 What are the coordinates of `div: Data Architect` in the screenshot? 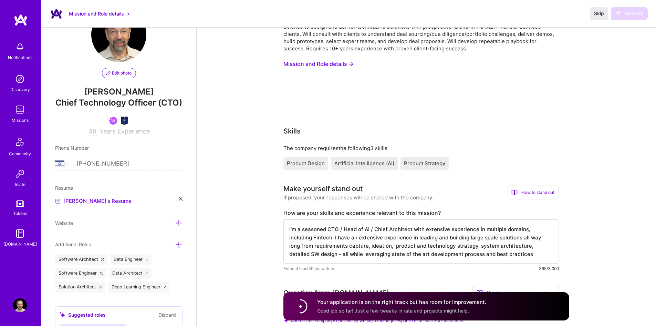 It's located at (130, 273).